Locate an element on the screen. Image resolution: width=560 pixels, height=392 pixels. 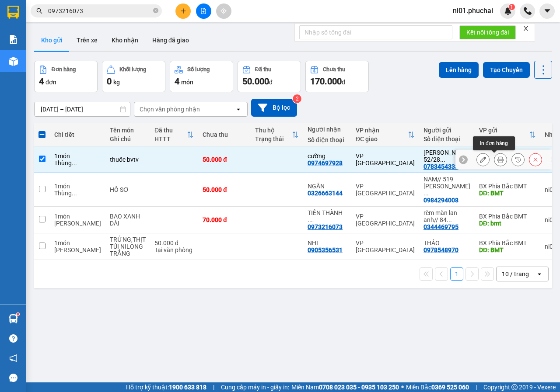
span: ni01.phuchai is located at coordinates (473, 11).